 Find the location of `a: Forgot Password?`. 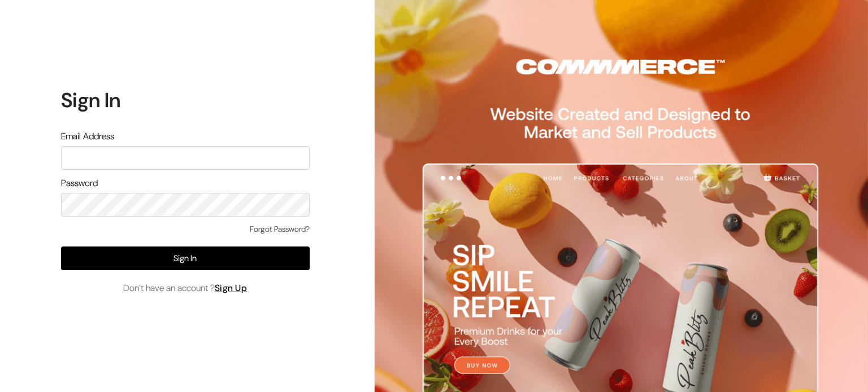

a: Forgot Password? is located at coordinates (280, 229).